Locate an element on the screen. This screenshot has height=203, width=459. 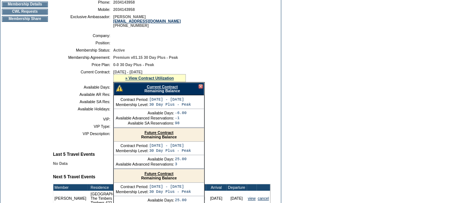
span: Active is located at coordinates (119, 50).